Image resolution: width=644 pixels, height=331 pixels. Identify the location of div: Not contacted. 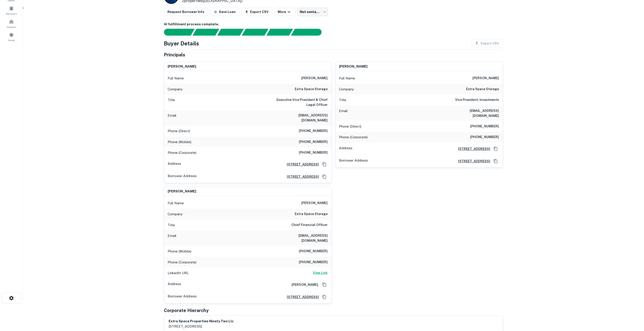
(312, 12).